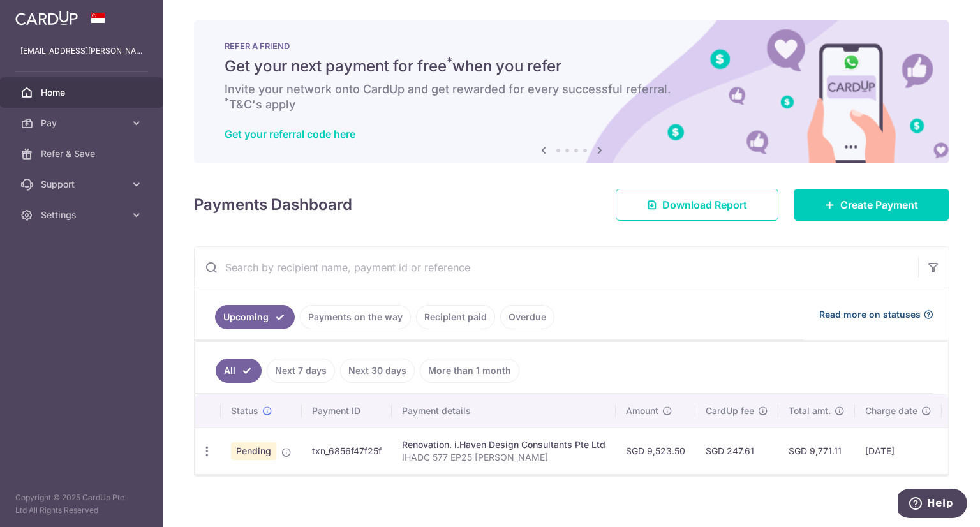 The image size is (980, 527). I want to click on td: SGD 9,523.50, so click(655, 450).